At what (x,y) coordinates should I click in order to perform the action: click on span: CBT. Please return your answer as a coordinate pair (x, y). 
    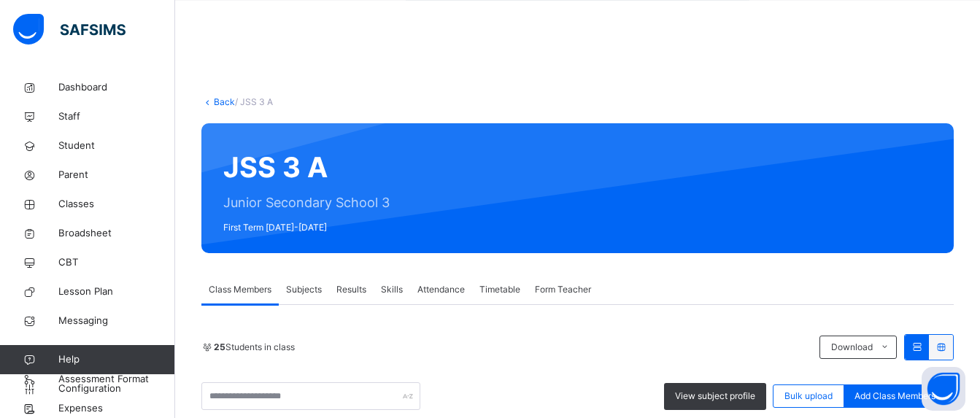
    Looking at the image, I should click on (117, 263).